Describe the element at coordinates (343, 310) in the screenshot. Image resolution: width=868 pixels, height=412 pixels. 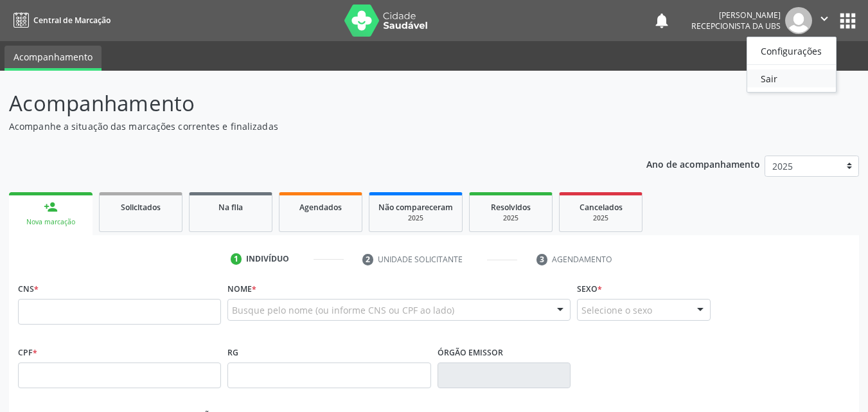
I see `span: Busque pelo nome (ou informe CNS ou CPF ao lado)` at that location.